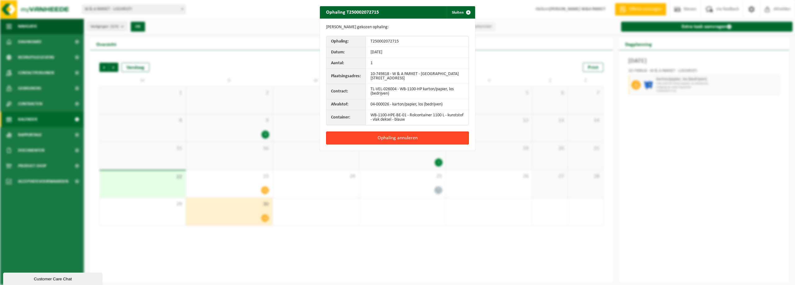 This screenshot has width=795, height=285. Describe the element at coordinates (346, 92) in the screenshot. I see `th: Contract:` at that location.